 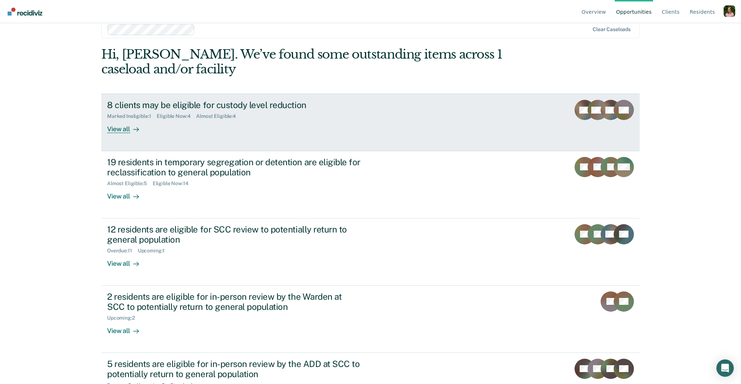 I want to click on div: Eligible Now : 4, so click(x=176, y=116).